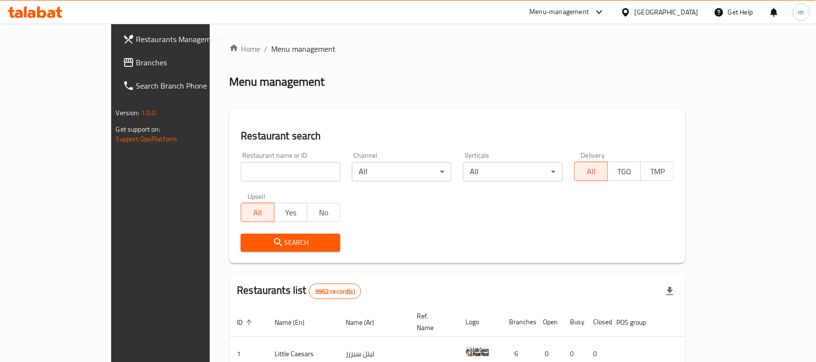 The height and width of the screenshot is (362, 816). Describe the element at coordinates (181, 86) in the screenshot. I see `a: Search Branch Phone` at that location.